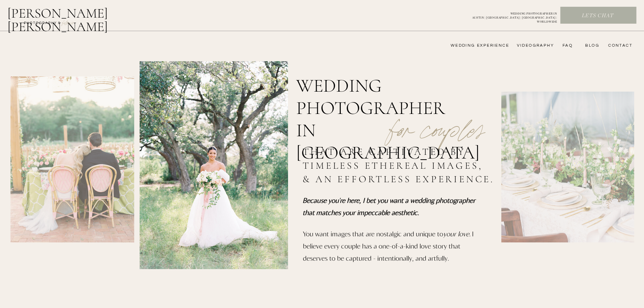 This screenshot has width=644, height=308. I want to click on nav: CONTACT, so click(619, 46).